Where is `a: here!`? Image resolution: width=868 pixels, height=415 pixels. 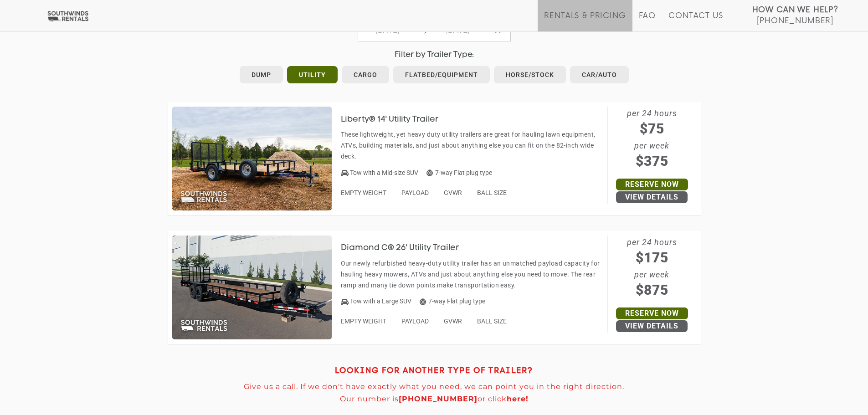 a: here! is located at coordinates (517, 399).